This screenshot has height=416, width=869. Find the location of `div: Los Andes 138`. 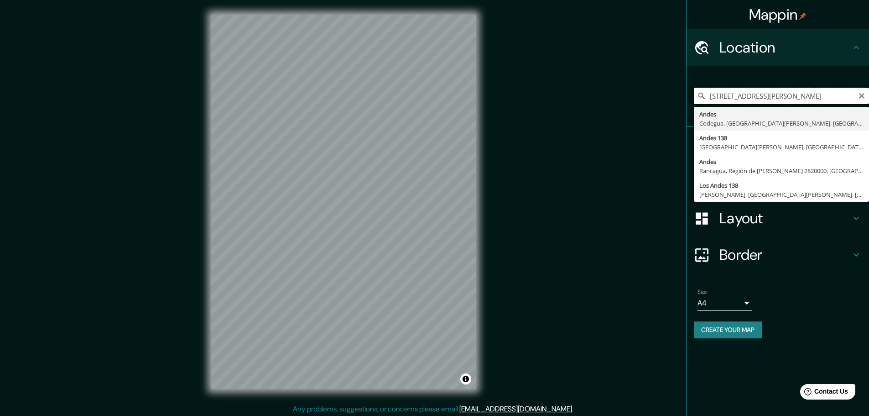

div: Los Andes 138 is located at coordinates (781, 185).